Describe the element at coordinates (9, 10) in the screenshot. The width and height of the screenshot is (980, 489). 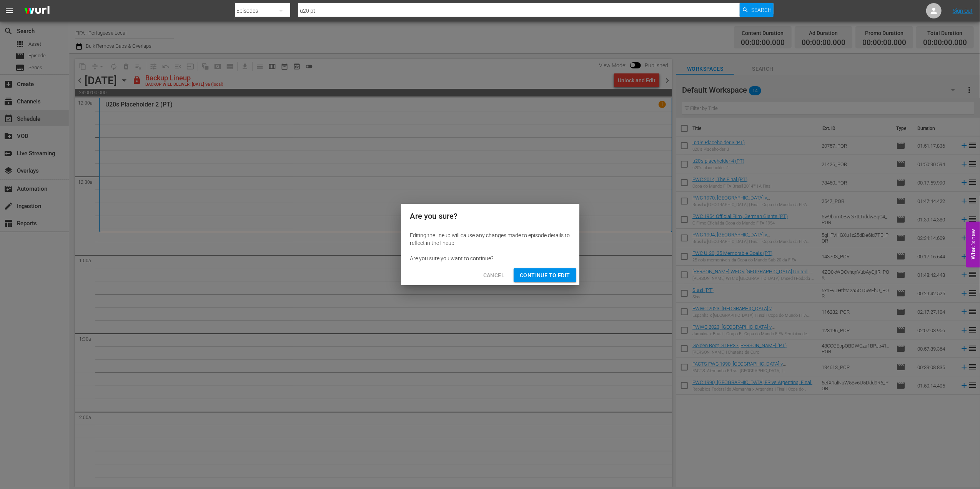
I see `span: menu` at that location.